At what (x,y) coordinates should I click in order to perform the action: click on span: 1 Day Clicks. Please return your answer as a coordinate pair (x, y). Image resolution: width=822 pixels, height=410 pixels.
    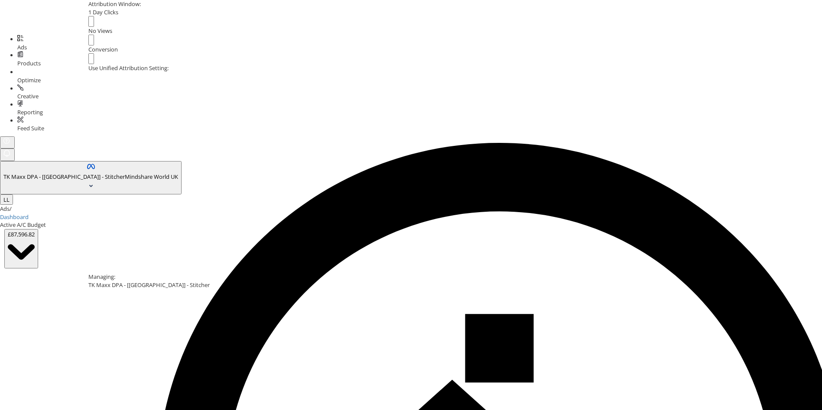
    Looking at the image, I should click on (103, 12).